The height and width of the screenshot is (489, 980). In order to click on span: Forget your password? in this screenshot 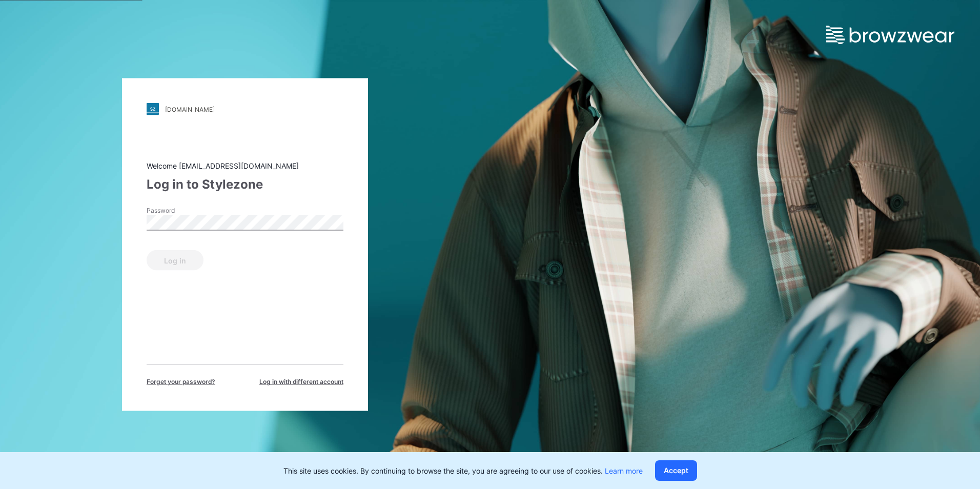, I will do `click(181, 382)`.